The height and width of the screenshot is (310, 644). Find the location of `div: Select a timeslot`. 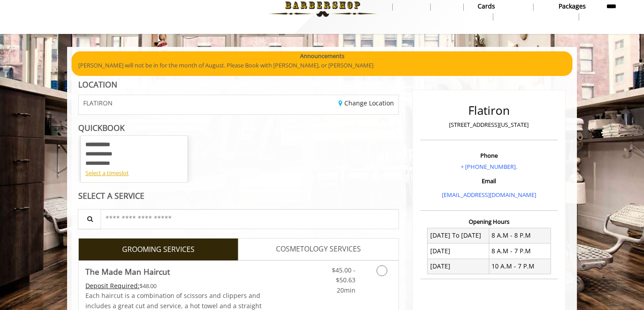

div: Select a timeslot is located at coordinates (134, 173).